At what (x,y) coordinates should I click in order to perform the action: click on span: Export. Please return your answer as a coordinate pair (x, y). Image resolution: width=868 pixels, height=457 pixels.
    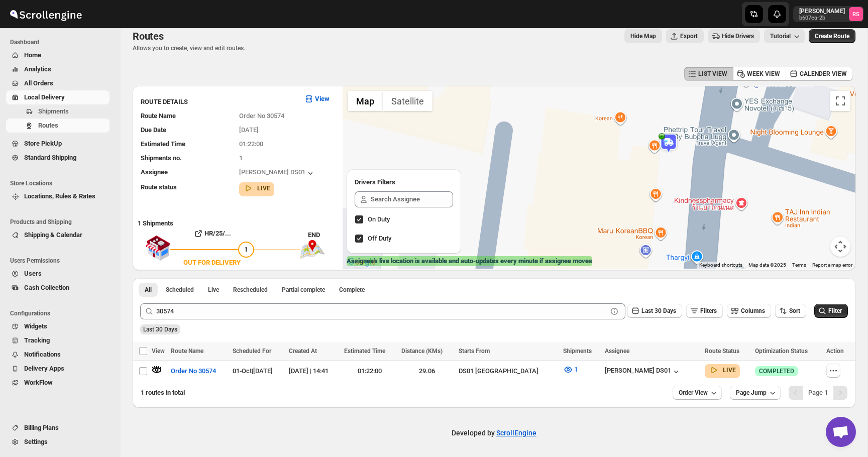
    Looking at the image, I should click on (689, 36).